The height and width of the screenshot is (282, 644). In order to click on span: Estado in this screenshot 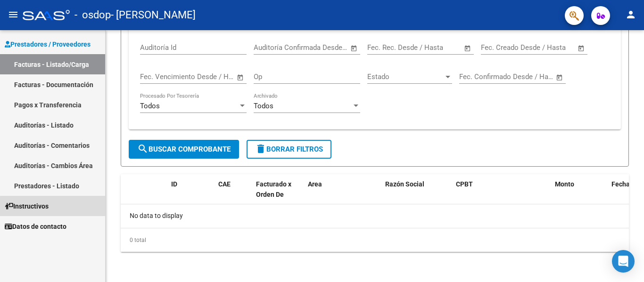, I will do `click(405, 77)`.